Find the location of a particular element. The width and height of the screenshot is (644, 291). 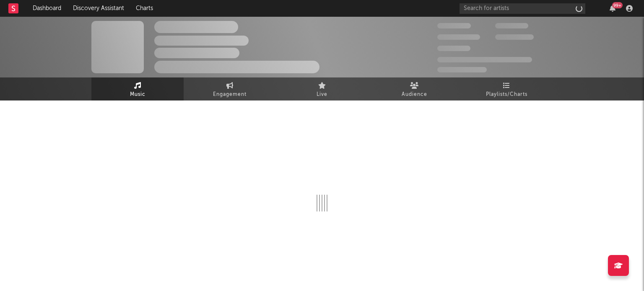

a: Playlists/Charts is located at coordinates (506, 89).